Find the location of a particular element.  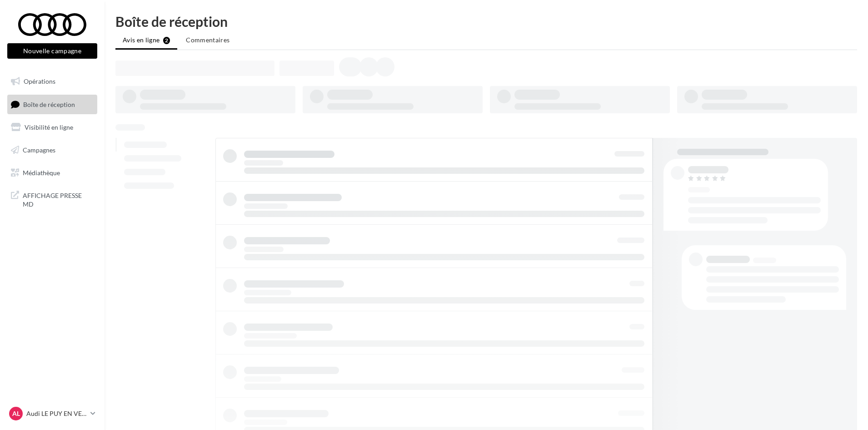

span: Commentaires is located at coordinates (207, 40).